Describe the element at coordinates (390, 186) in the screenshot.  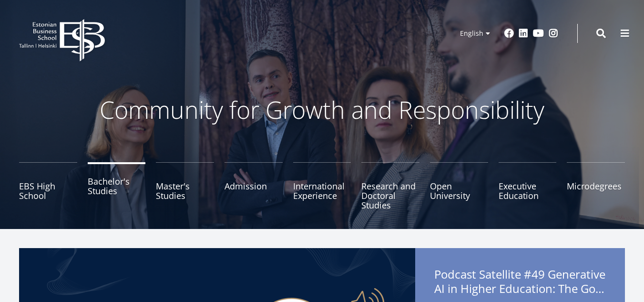
I see `a: Research and Doctoral Studies` at that location.